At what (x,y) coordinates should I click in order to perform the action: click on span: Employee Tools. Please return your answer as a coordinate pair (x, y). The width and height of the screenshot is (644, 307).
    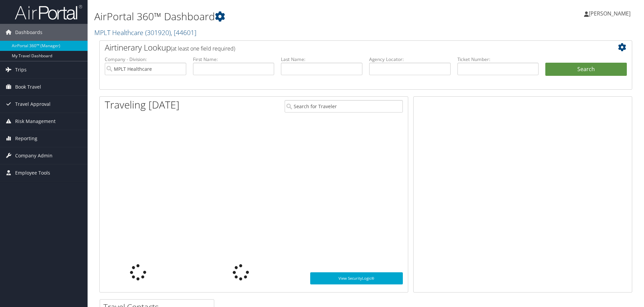
    Looking at the image, I should click on (33, 173).